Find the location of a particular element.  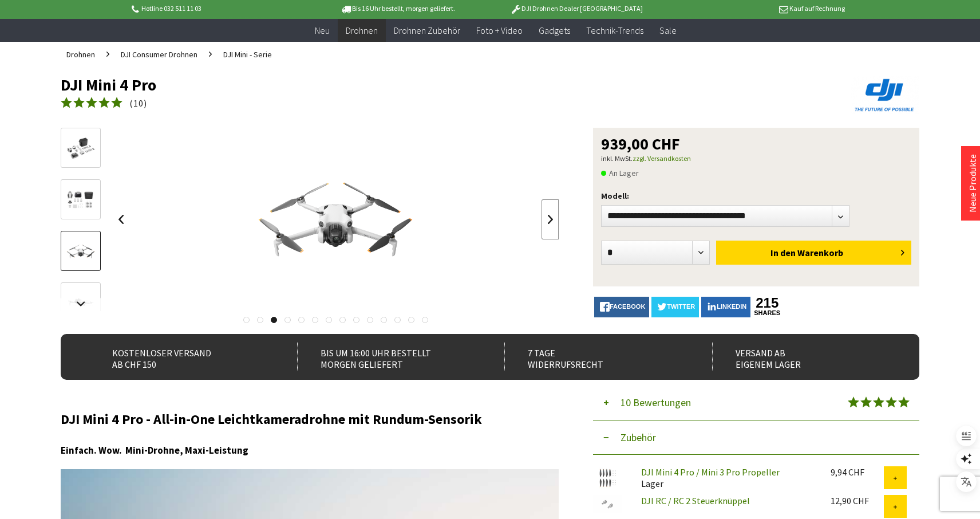

img: DJI Mini 4 Pro / Mini 3 Pro Propeller is located at coordinates (607, 478).